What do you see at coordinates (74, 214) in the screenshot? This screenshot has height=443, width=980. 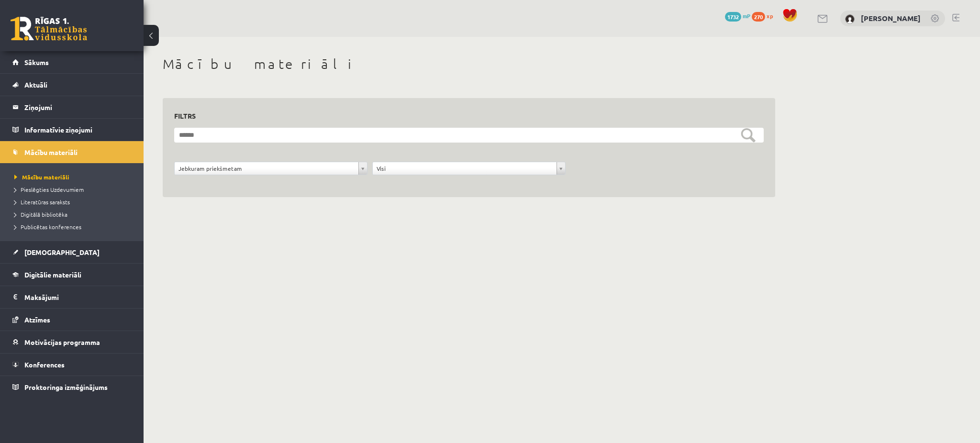 I see `a: Digitālā bibliotēka` at bounding box center [74, 214].